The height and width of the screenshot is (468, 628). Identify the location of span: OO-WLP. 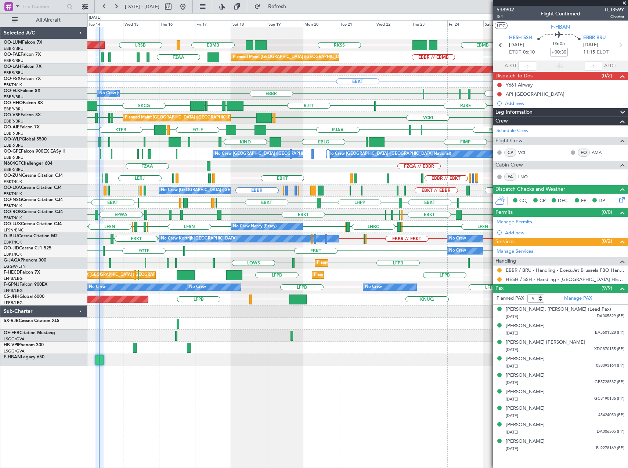
(12, 139).